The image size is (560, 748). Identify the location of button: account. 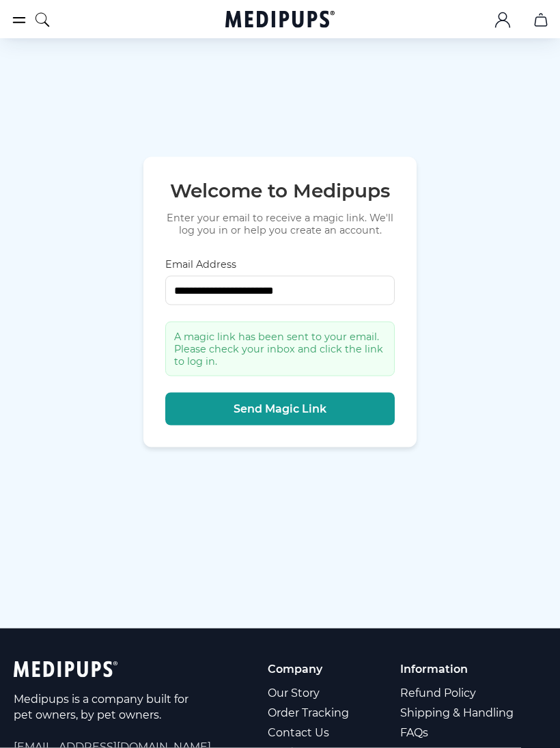
(502, 20).